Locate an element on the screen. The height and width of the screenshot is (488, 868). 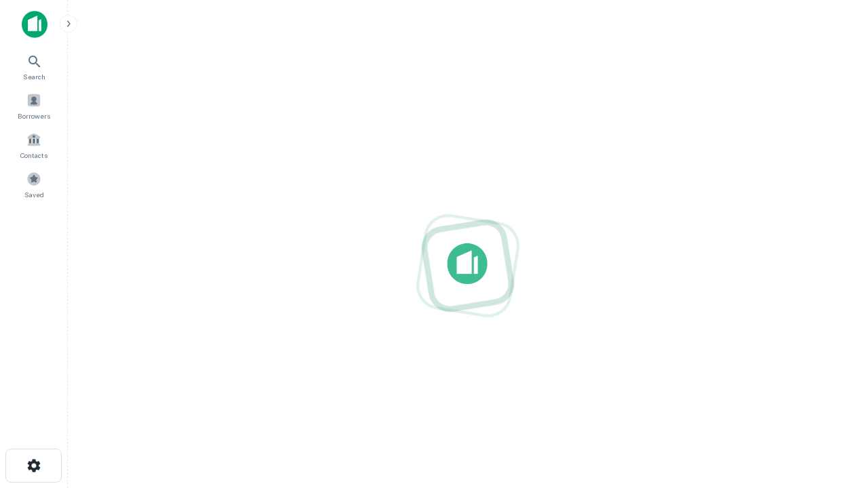
div: Contacts is located at coordinates (34, 145).